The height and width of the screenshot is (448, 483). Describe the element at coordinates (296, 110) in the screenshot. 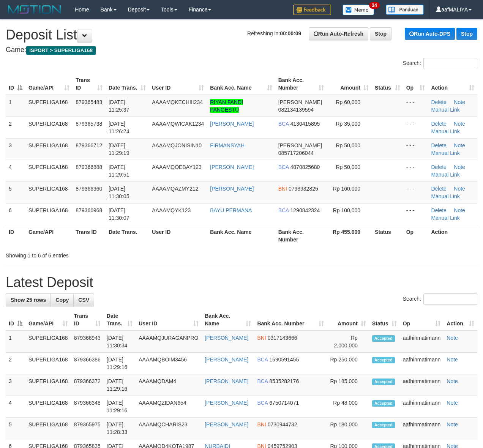

I see `span: Copy 082134139594 to clipboard` at that location.